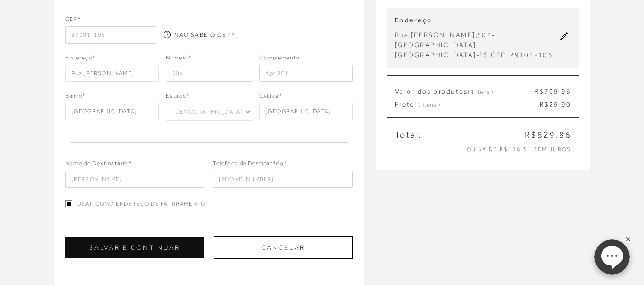 The image size is (644, 285). What do you see at coordinates (548, 135) in the screenshot?
I see `span: R$829,86` at bounding box center [548, 135].